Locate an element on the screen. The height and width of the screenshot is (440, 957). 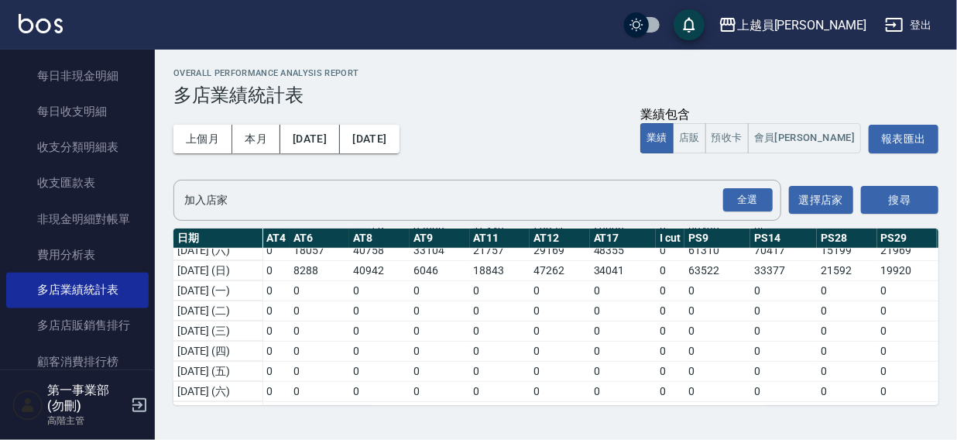
button: 業績 is located at coordinates (657, 138).